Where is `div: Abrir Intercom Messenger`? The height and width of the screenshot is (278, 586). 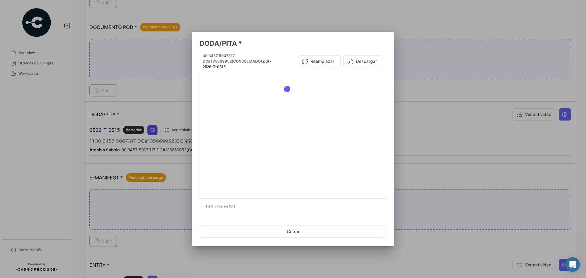
div: Abrir Intercom Messenger is located at coordinates (573, 265).